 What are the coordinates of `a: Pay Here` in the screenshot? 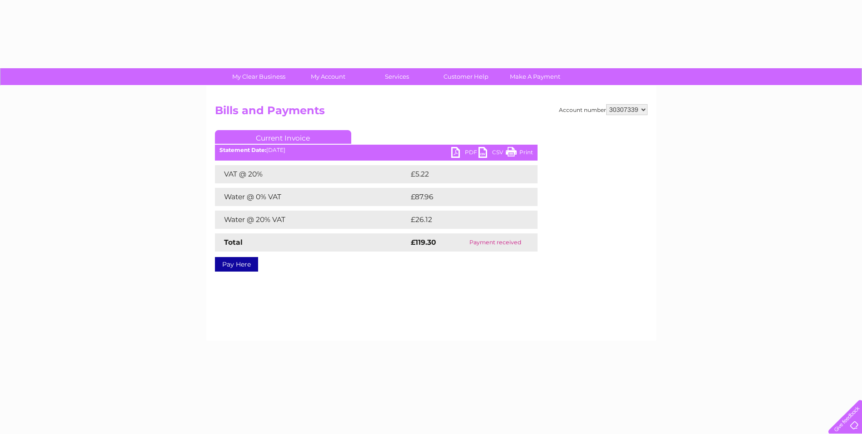 It's located at (236, 264).